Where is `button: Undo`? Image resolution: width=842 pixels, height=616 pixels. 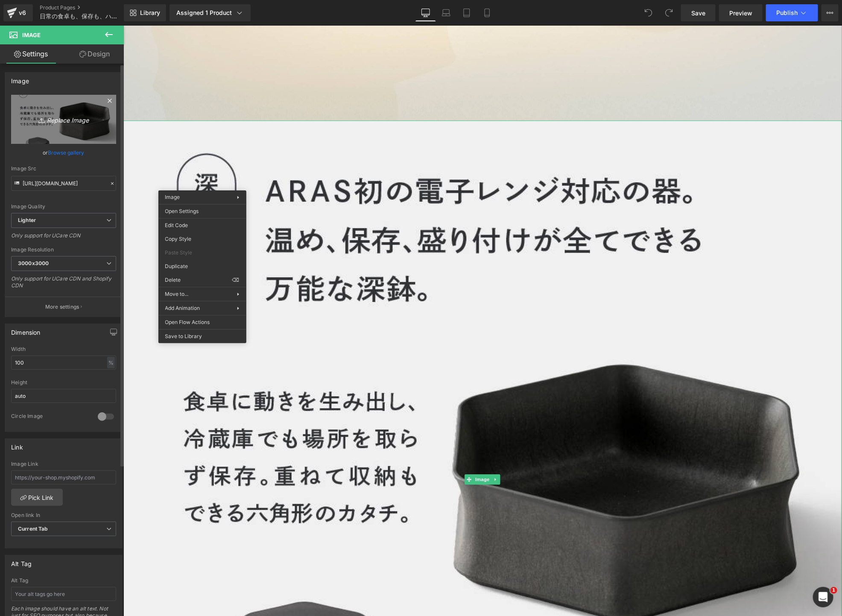
button: Undo is located at coordinates (649, 13).